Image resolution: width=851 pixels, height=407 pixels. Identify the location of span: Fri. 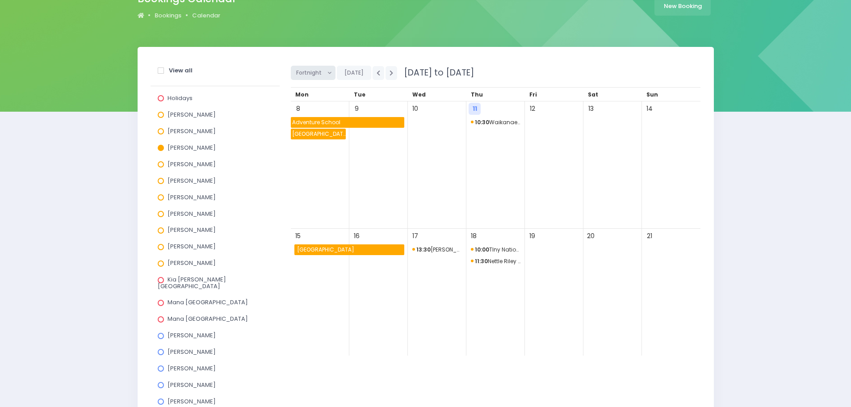
(533, 94).